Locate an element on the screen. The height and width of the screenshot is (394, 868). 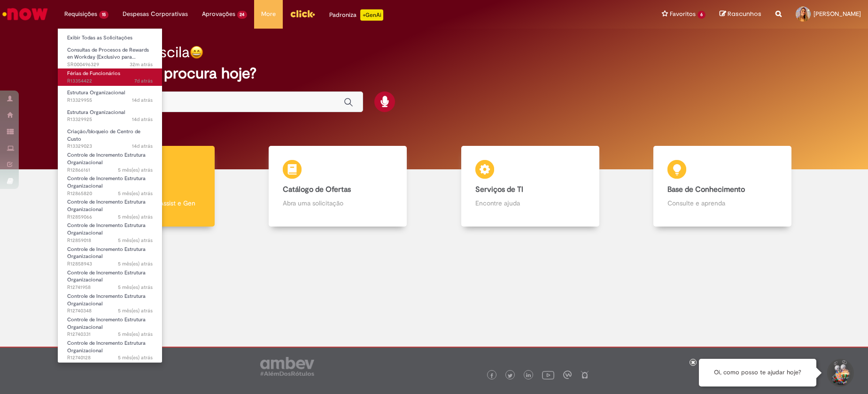
div: Oi, como posso te ajudar hoje? is located at coordinates (757, 373).